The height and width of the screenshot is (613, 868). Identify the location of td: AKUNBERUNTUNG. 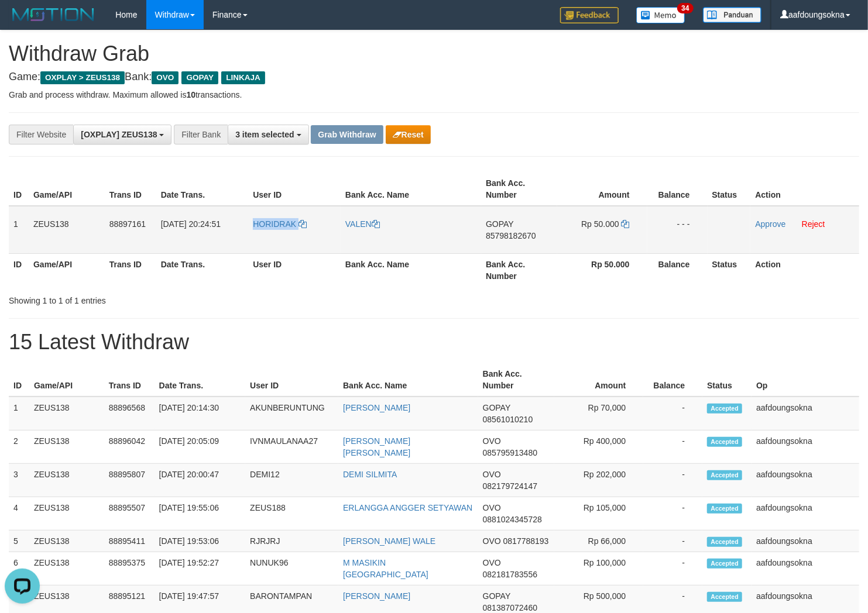
(291, 414).